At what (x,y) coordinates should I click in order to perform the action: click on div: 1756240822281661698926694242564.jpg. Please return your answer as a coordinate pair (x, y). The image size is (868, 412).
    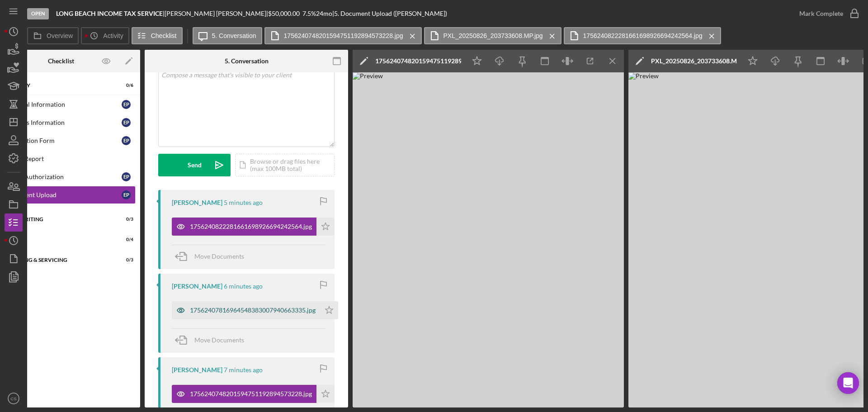
    Looking at the image, I should click on (251, 226).